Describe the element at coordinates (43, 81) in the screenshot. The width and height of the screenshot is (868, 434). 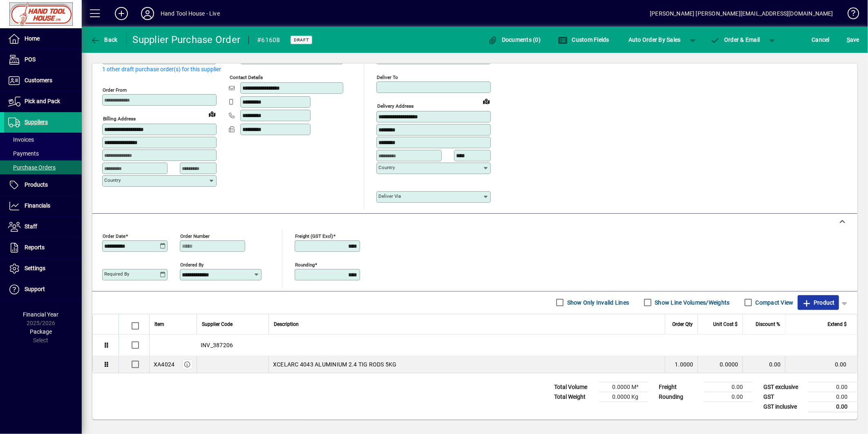
I see `a: Customers` at that location.